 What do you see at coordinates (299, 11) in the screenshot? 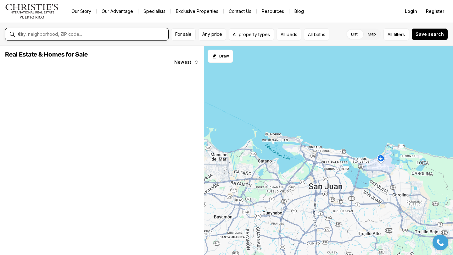
I see `a: Blog` at bounding box center [299, 11].